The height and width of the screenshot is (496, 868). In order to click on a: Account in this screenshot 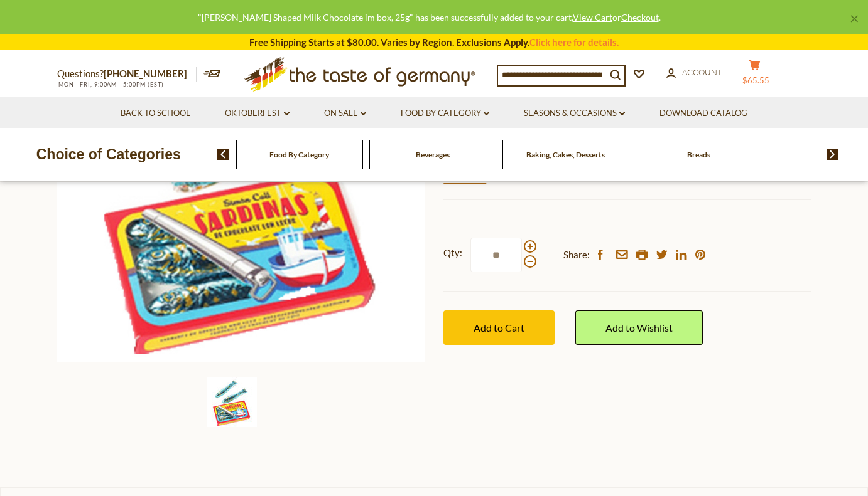, I will do `click(694, 73)`.